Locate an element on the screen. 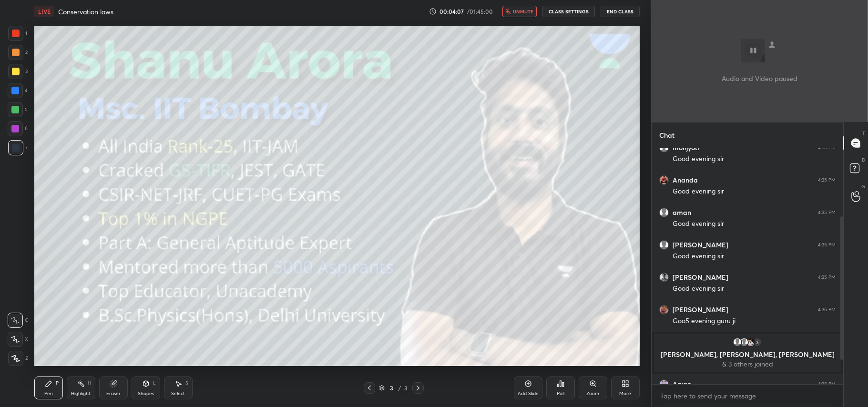 The height and width of the screenshot is (407, 868). div: X is located at coordinates (18, 340).